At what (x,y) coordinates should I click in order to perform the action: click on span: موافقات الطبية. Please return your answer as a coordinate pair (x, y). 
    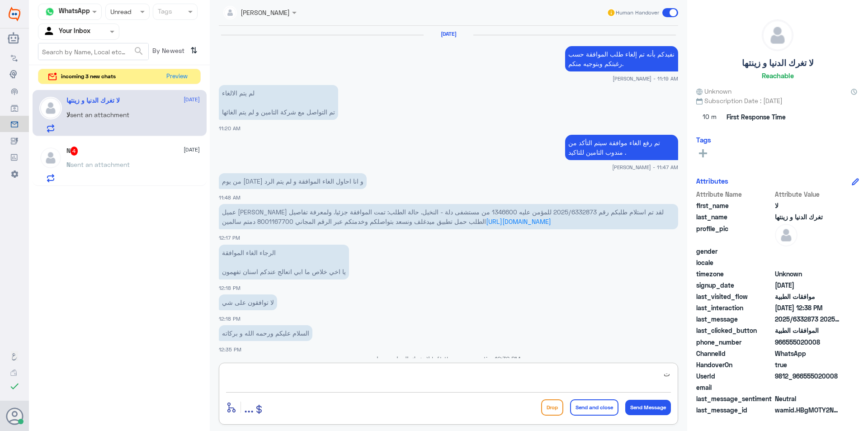
    Looking at the image, I should click on (808, 296).